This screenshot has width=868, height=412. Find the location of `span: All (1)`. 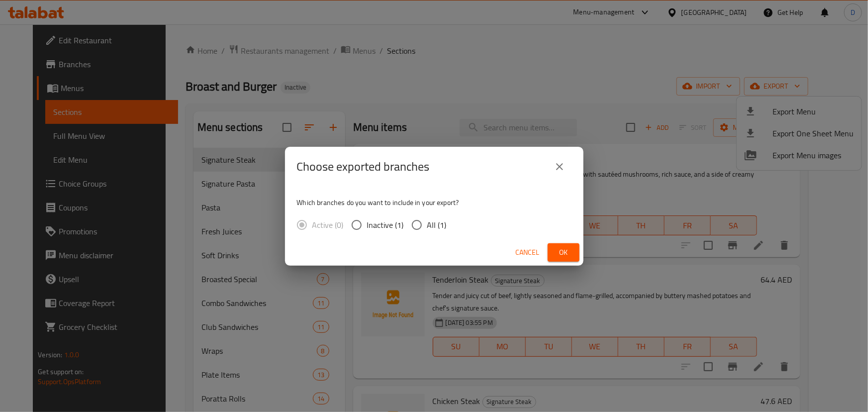

span: All (1) is located at coordinates (437, 225).